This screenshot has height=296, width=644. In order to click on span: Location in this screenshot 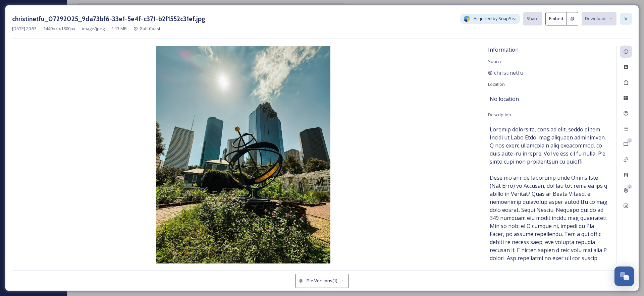, I will do `click(496, 84)`.